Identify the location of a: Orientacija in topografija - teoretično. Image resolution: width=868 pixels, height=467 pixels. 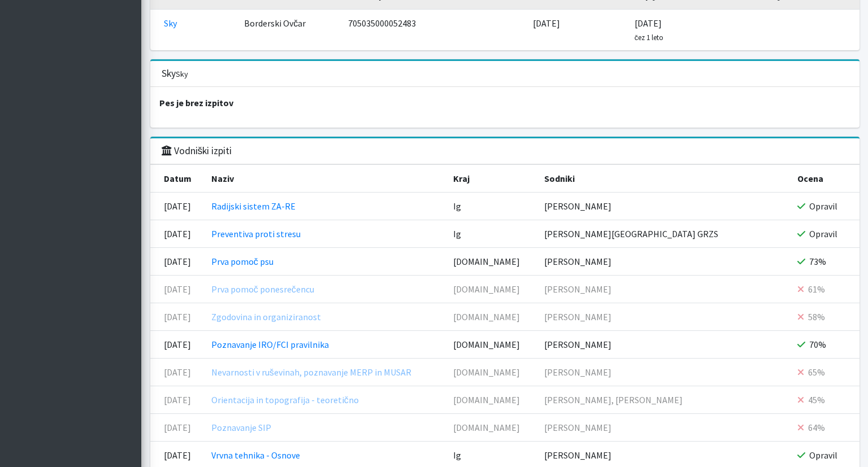
(285, 400).